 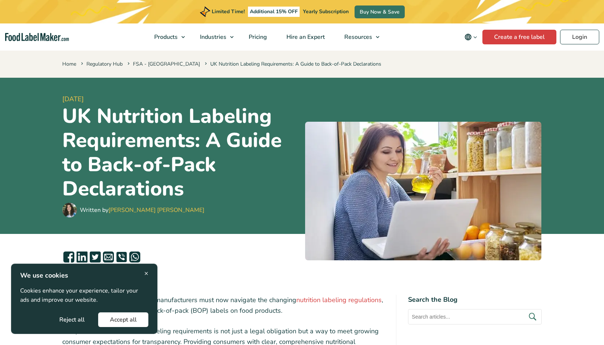 I want to click on h1: UK Nutrition Labeling Requirements: A Guide to Back-of-Pack Declarations, so click(x=181, y=152).